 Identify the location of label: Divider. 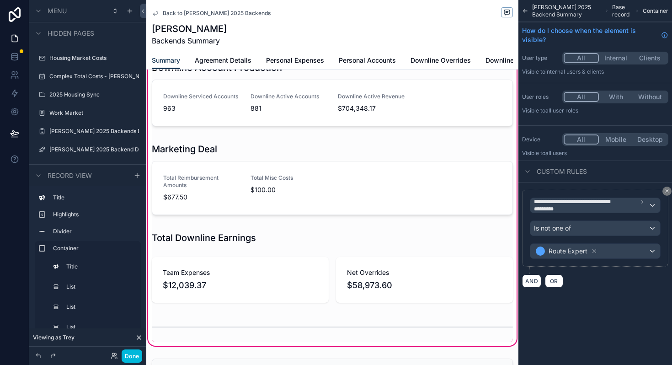
(93, 231).